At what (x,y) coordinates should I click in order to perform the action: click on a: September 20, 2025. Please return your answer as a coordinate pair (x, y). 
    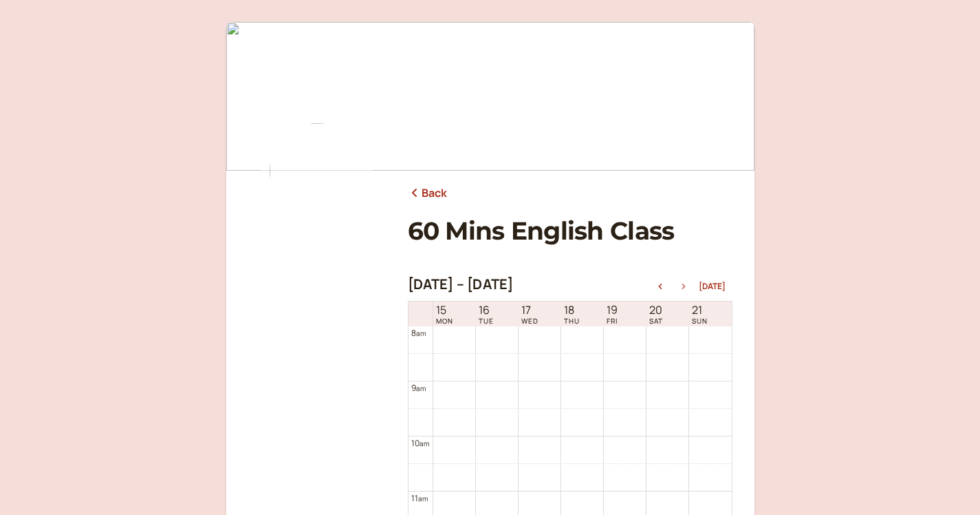
    Looking at the image, I should click on (656, 314).